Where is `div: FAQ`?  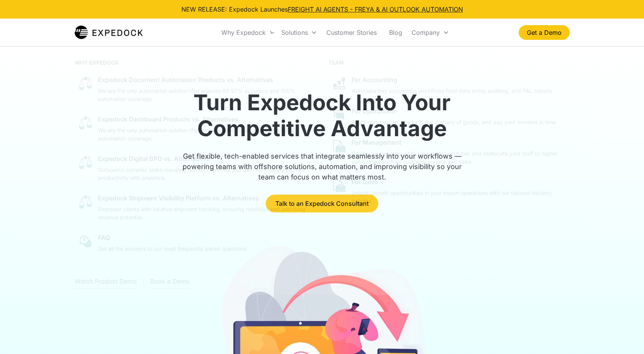 div: FAQ is located at coordinates (103, 237).